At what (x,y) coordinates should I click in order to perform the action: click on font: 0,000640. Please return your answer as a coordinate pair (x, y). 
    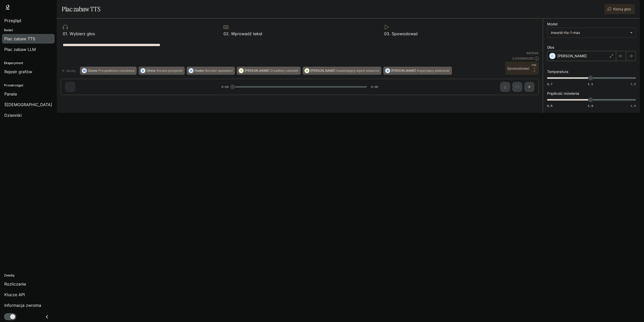
    Looking at the image, I should click on (520, 58).